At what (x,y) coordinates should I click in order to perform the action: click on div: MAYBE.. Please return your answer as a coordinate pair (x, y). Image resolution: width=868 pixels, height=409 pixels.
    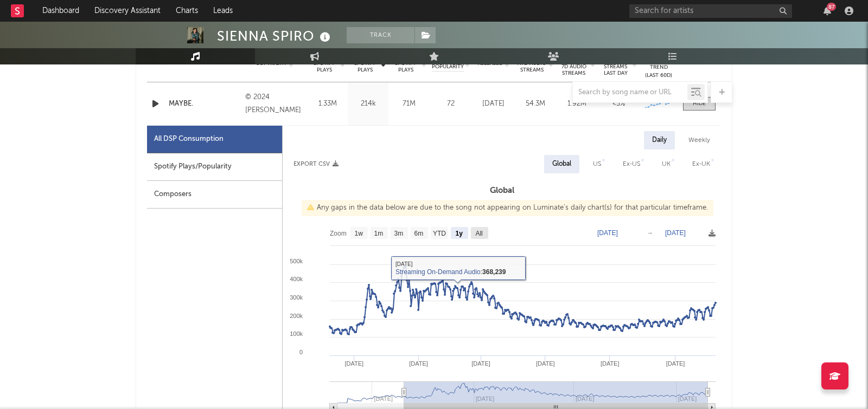
    Looking at the image, I should click on (204, 104).